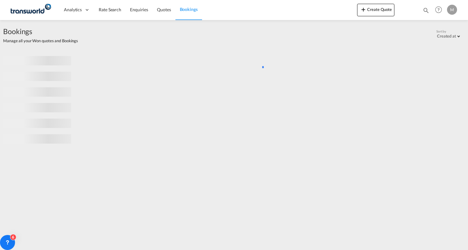 The image size is (468, 250). What do you see at coordinates (440, 10) in the screenshot?
I see `div: Help` at bounding box center [440, 10].